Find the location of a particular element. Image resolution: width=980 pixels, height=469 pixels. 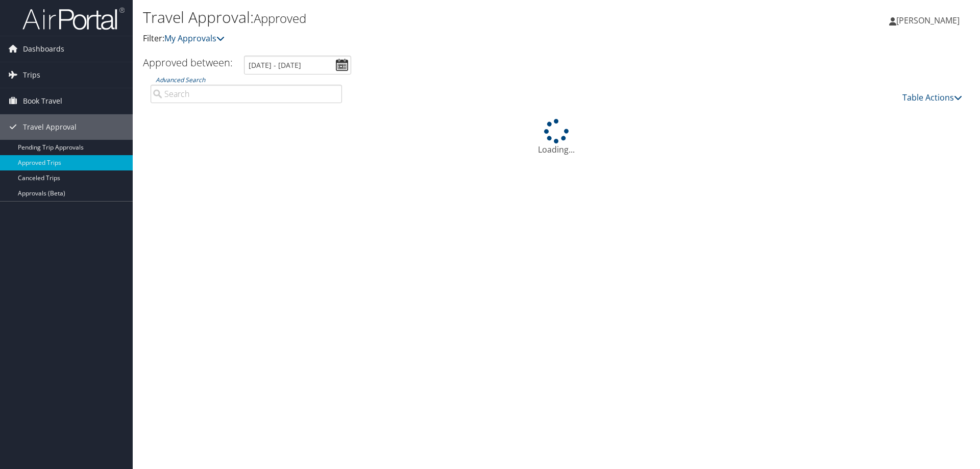

h1: Travel Approval: is located at coordinates (418, 17).